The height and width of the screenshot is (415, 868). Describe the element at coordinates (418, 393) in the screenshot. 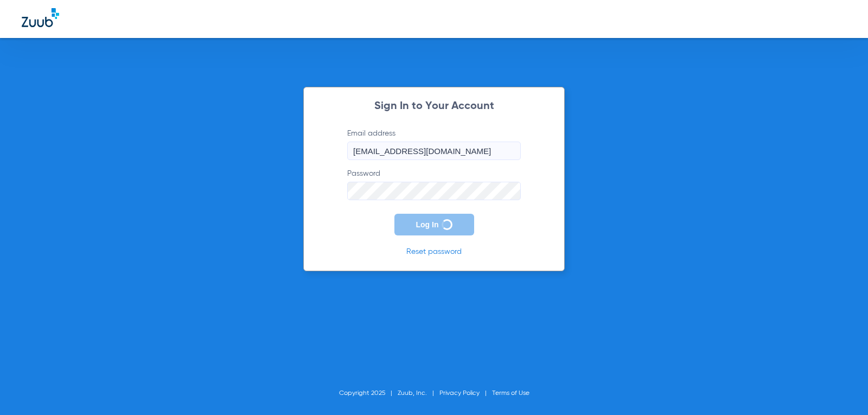

I see `li: Zuub, Inc.` at that location.